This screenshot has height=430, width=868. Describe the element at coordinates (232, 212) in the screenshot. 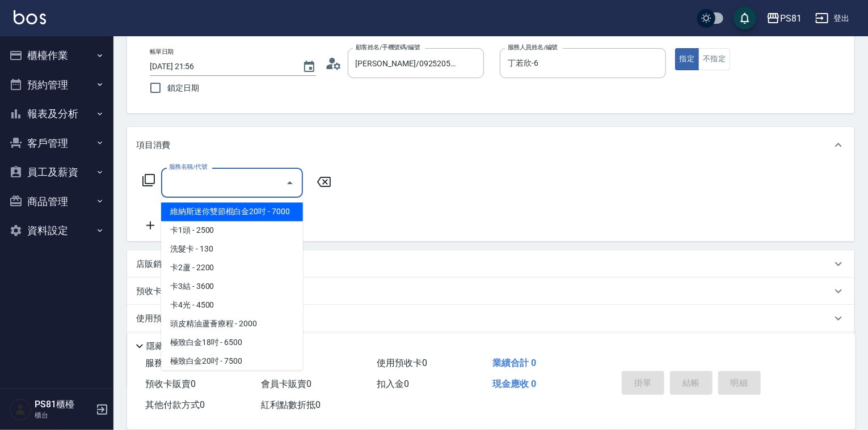

I see `span: 維納斯迷你雙節棍白金20吋 - 7000` at that location.